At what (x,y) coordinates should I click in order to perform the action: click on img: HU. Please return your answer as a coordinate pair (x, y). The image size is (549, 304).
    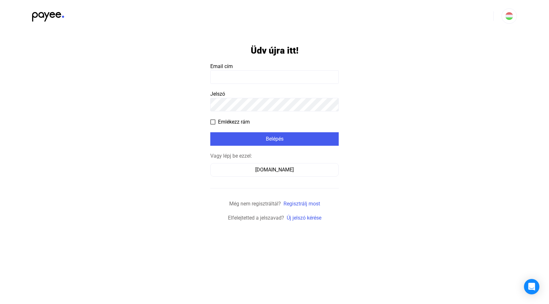
    Looking at the image, I should click on (509, 16).